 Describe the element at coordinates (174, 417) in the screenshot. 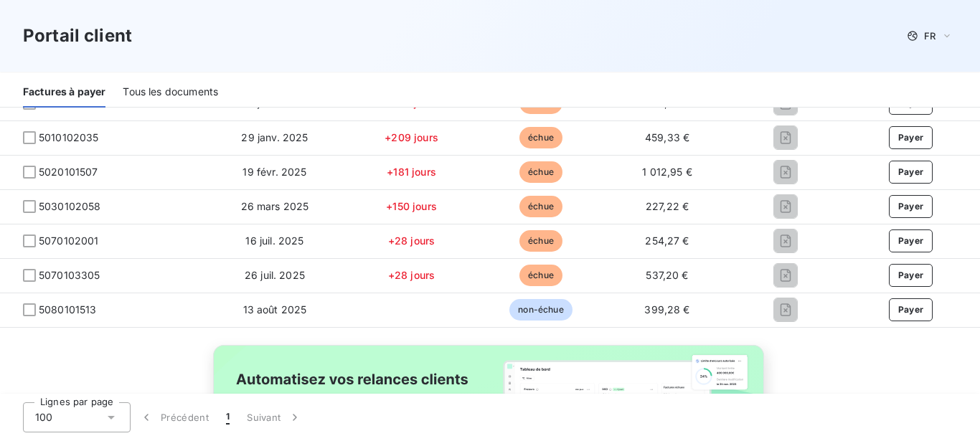

I see `button: Précédent` at that location.